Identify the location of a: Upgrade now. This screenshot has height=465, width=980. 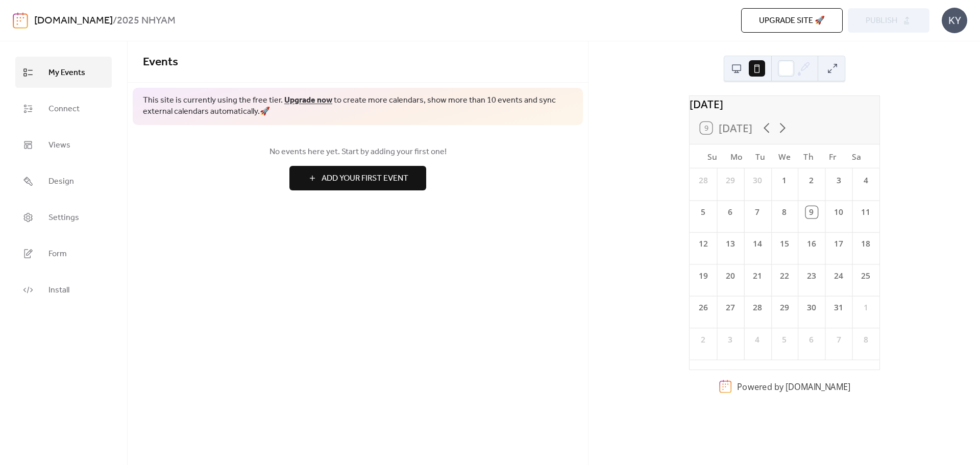
(309, 100).